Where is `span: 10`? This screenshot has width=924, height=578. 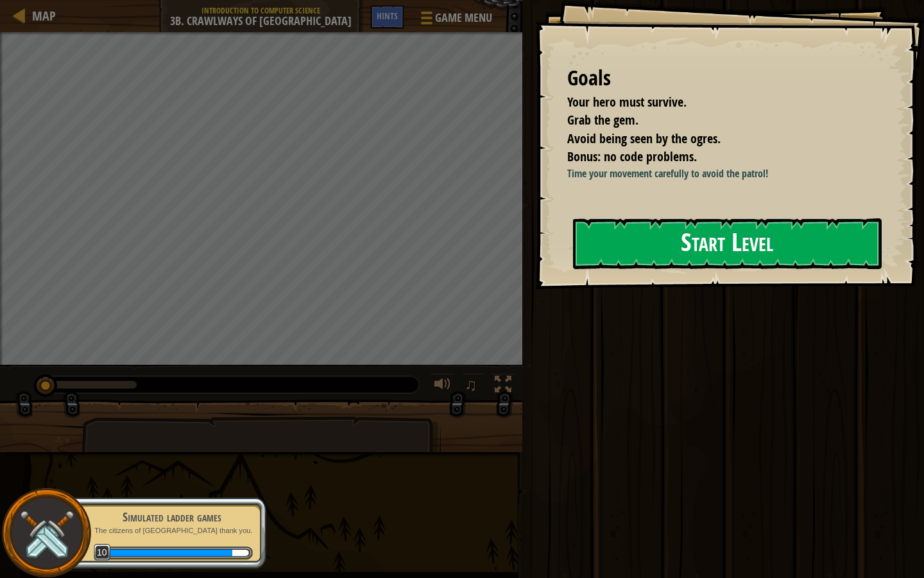
span: 10 is located at coordinates (102, 552).